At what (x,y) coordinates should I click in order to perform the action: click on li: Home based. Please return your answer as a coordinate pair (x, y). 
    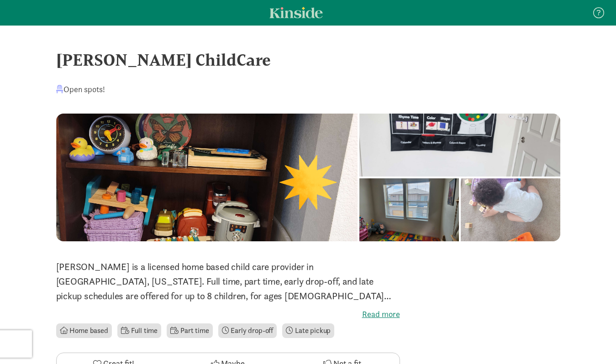
    Looking at the image, I should click on (84, 331).